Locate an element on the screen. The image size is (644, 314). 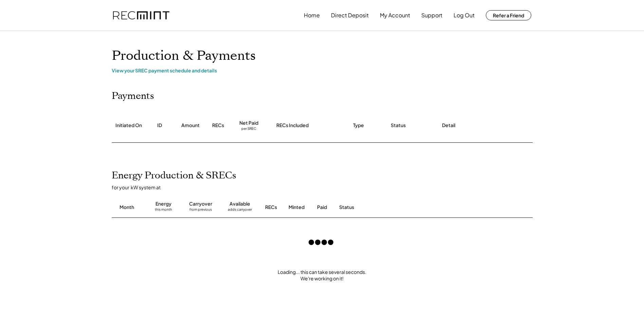
div: ID is located at coordinates (160, 125).